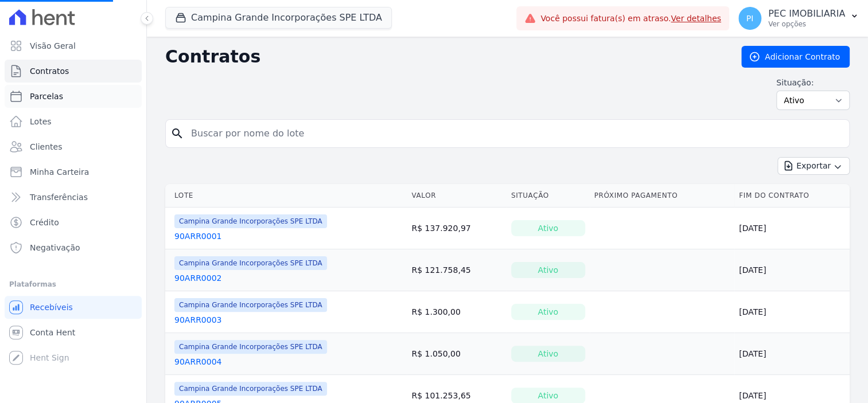 This screenshot has height=403, width=868. Describe the element at coordinates (750, 19) in the screenshot. I see `span: PI` at that location.